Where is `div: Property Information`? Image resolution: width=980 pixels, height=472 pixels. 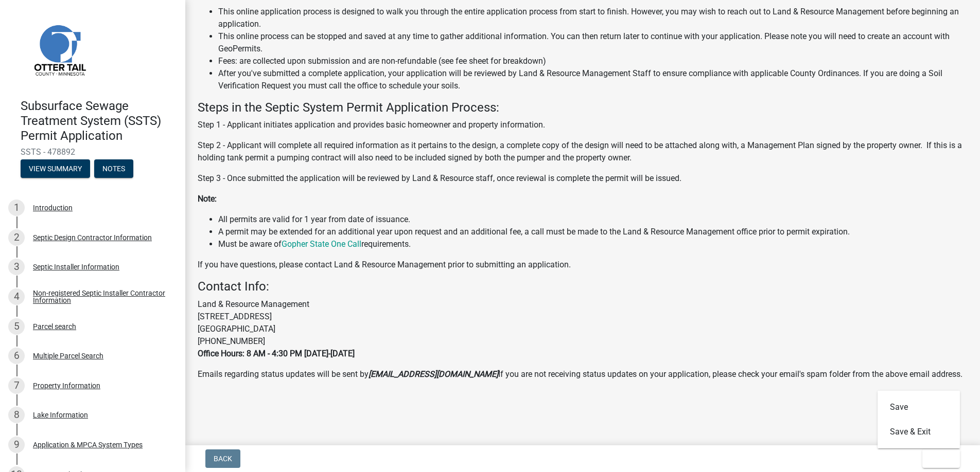 div: Property Information is located at coordinates (67, 386).